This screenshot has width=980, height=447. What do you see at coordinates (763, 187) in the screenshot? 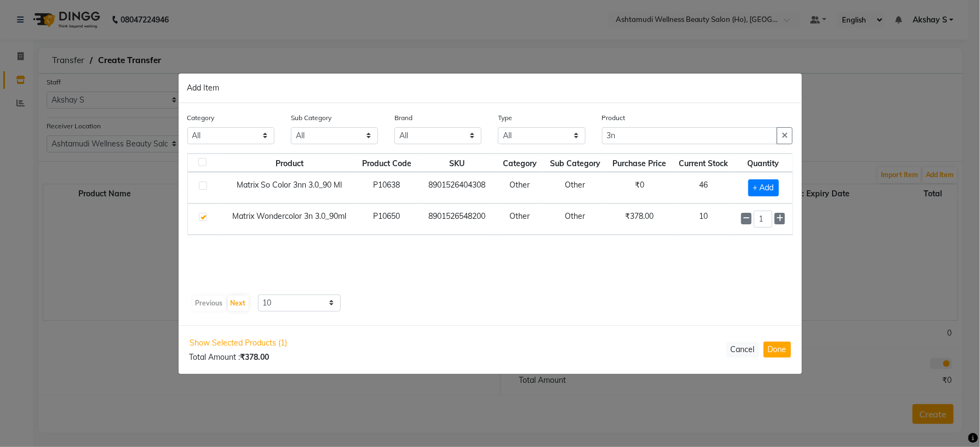
I see `span: + Add` at bounding box center [763, 187].